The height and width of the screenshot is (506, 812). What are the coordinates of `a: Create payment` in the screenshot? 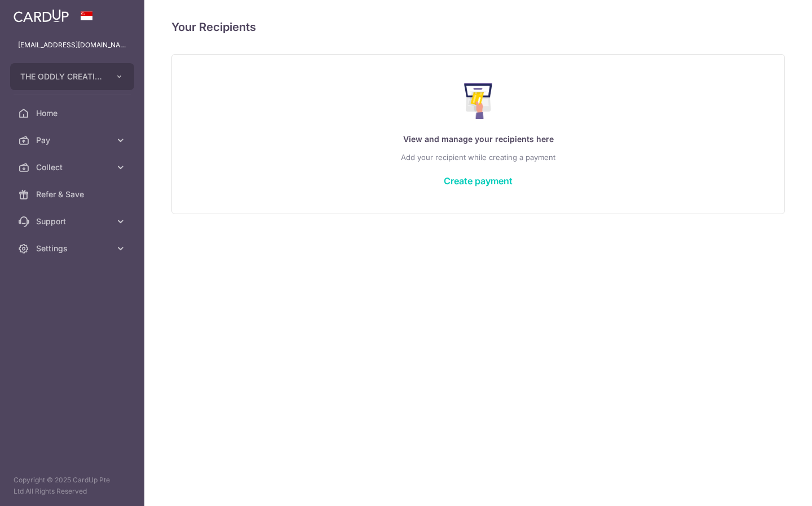 It's located at (478, 181).